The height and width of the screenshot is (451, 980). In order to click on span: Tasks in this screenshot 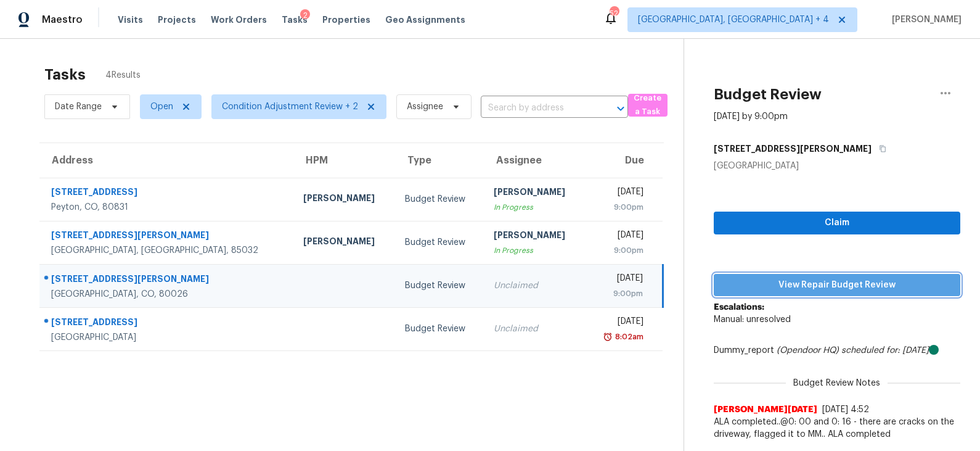, I will do `click(295, 20)`.